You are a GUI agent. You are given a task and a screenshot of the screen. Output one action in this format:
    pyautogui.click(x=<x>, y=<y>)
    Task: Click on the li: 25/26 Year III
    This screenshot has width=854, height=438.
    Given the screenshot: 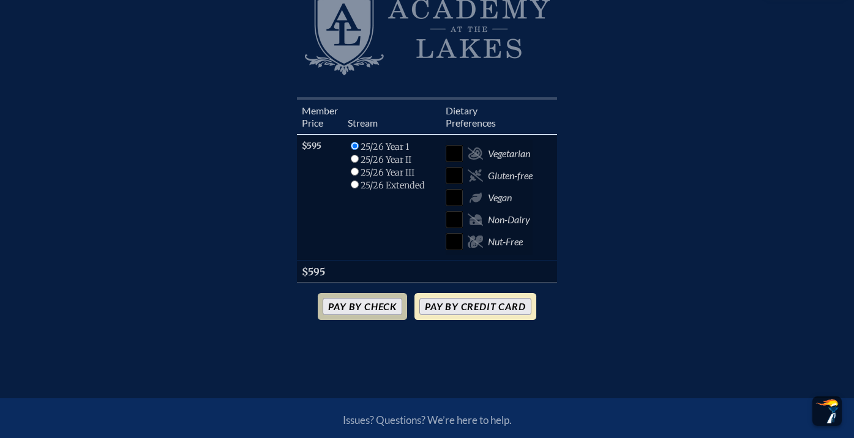 What is the action you would take?
    pyautogui.click(x=386, y=172)
    